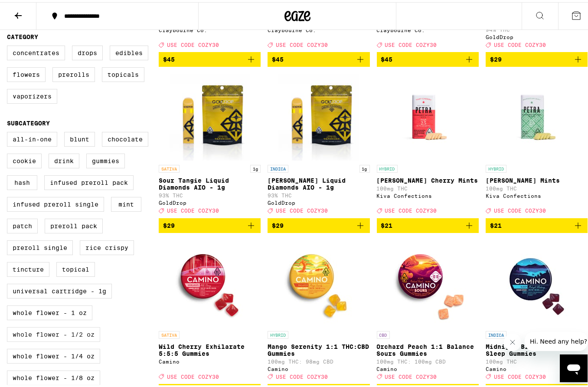 This screenshot has height=387, width=588. Describe the element at coordinates (536, 348) in the screenshot. I see `p: Midnight Blueberry 5:1 Sleep Gummies` at that location.